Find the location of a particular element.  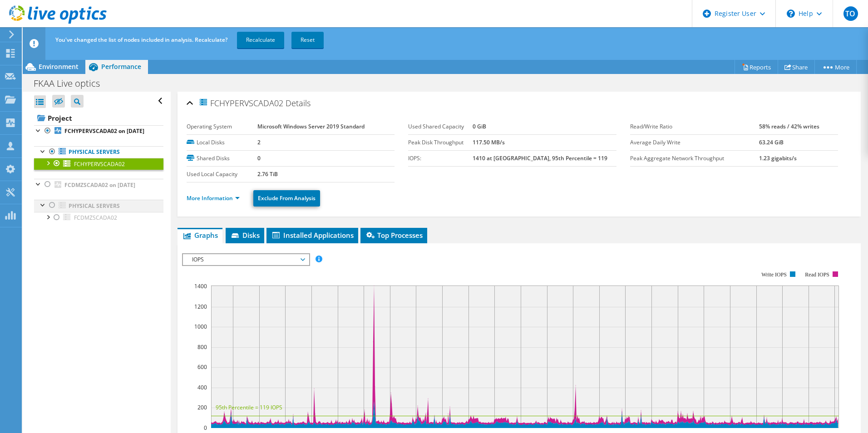

a: FCDMZSCADA02 is located at coordinates (99, 218).